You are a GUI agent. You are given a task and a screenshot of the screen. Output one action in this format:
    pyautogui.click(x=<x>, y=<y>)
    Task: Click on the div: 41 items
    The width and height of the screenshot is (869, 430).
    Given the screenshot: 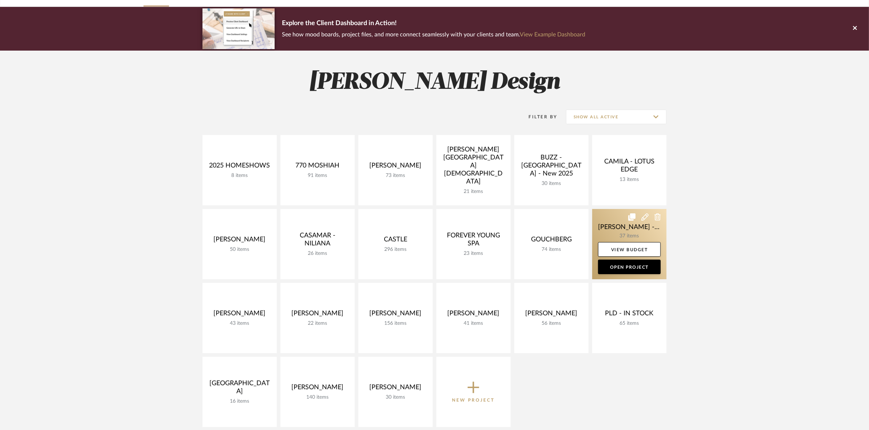 What is the action you would take?
    pyautogui.click(x=473, y=323)
    